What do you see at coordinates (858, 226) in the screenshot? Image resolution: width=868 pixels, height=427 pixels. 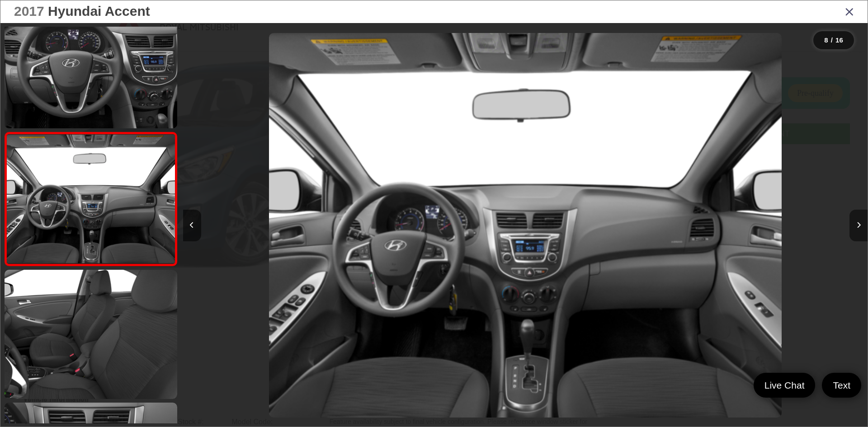 I see `button: Next image` at bounding box center [858, 226].